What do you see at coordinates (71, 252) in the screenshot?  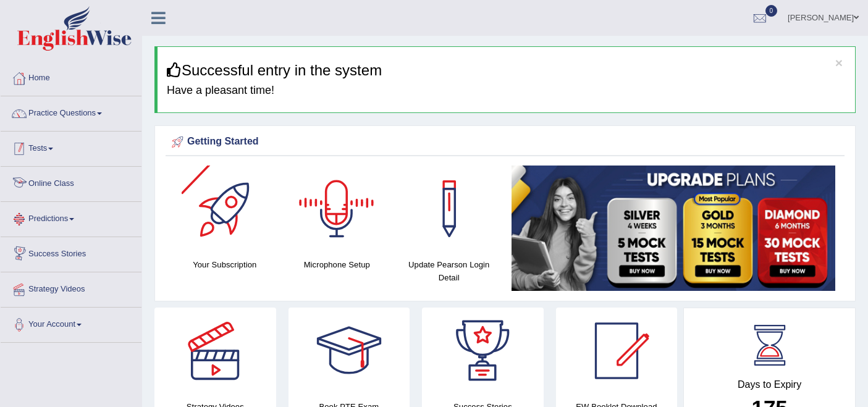 I see `a: Success Stories` at bounding box center [71, 252].